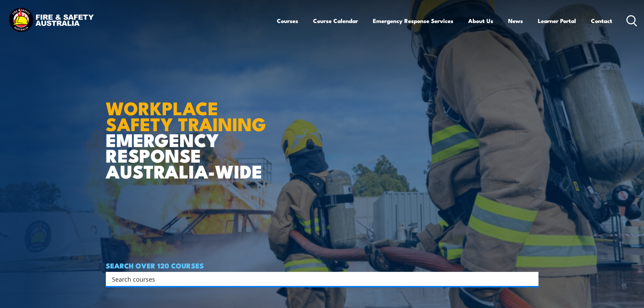  Describe the element at coordinates (335, 21) in the screenshot. I see `a: Course Calendar` at that location.